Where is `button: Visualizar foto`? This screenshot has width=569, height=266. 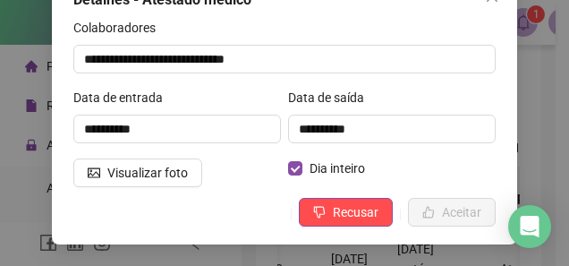
button: Visualizar foto is located at coordinates (138, 173).